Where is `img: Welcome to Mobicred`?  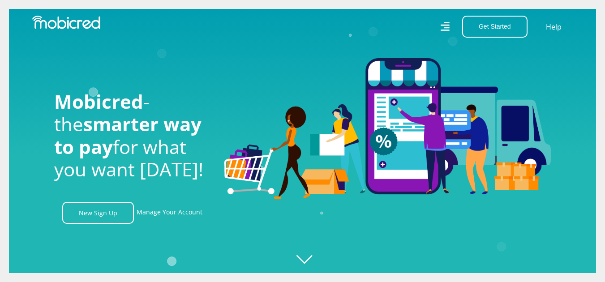 img: Welcome to Mobicred is located at coordinates (388, 129).